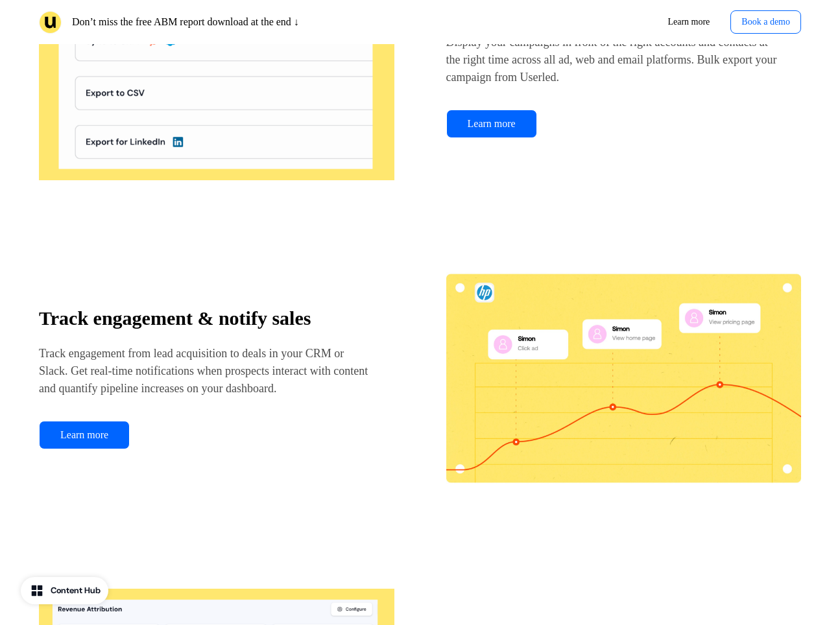  What do you see at coordinates (75, 591) in the screenshot?
I see `div: Content Hub` at bounding box center [75, 591].